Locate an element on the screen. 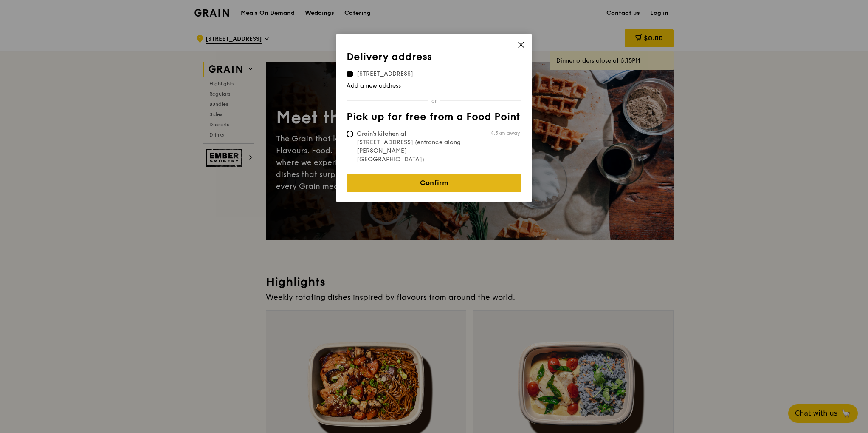  a: Confirm is located at coordinates (434, 183).